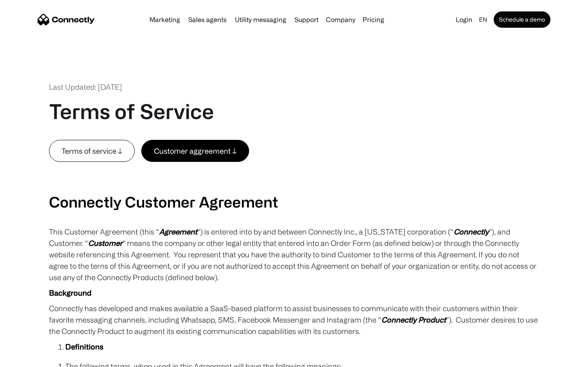  What do you see at coordinates (521, 20) in the screenshot?
I see `a: Schedule a demo` at bounding box center [521, 20].